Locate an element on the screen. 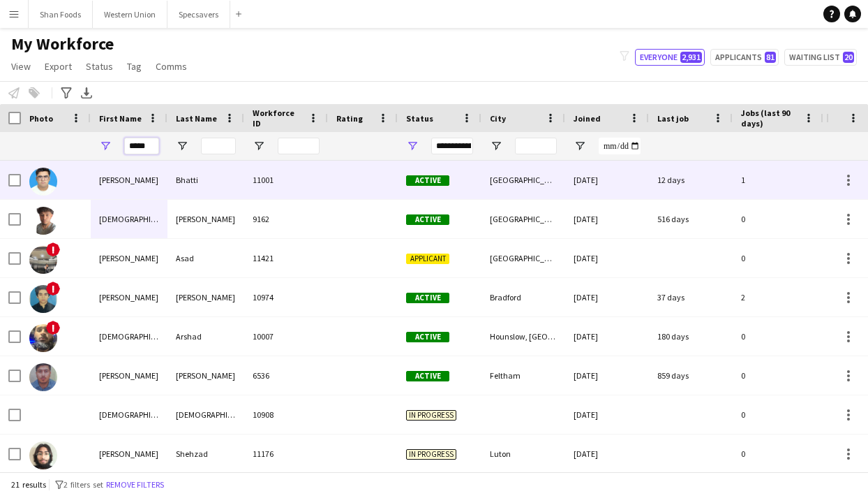 The height and width of the screenshot is (496, 868). div: Bhatti is located at coordinates (206, 179).